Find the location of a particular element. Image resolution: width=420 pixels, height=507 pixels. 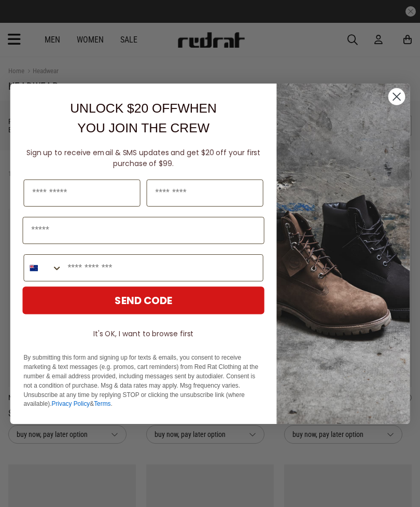

span: Sign up to receive email & SMS updates and get $20 off your first purchase of $99. is located at coordinates (143, 157).